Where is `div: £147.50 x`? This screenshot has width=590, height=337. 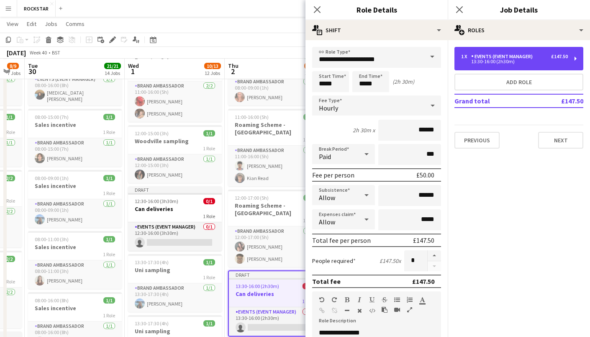 div: £147.50 x is located at coordinates (390, 261).